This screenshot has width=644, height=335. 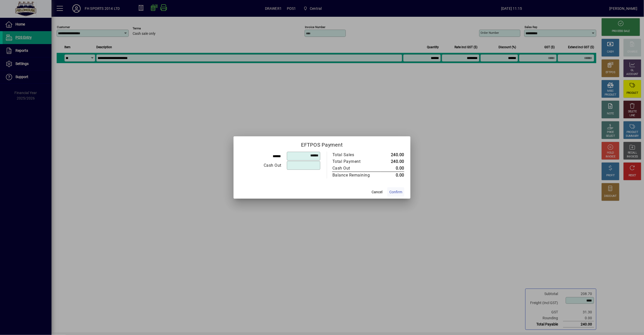 I want to click on button: Cancel, so click(x=377, y=192).